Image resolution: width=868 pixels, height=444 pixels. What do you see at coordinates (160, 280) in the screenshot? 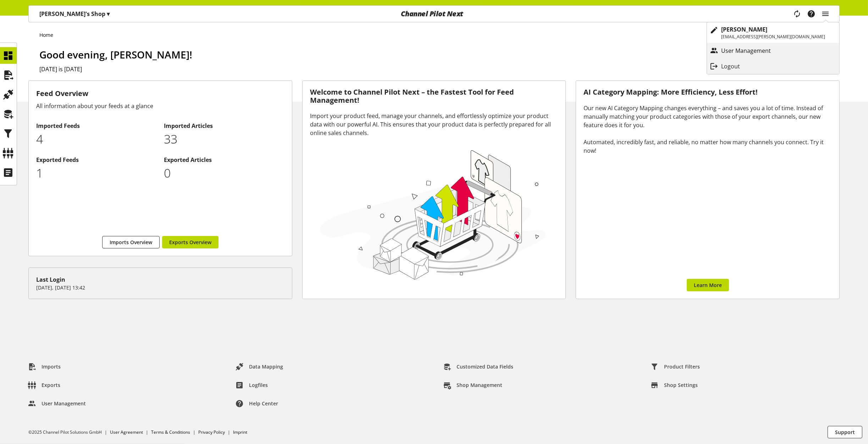
I see `div: Last Login` at bounding box center [160, 280].